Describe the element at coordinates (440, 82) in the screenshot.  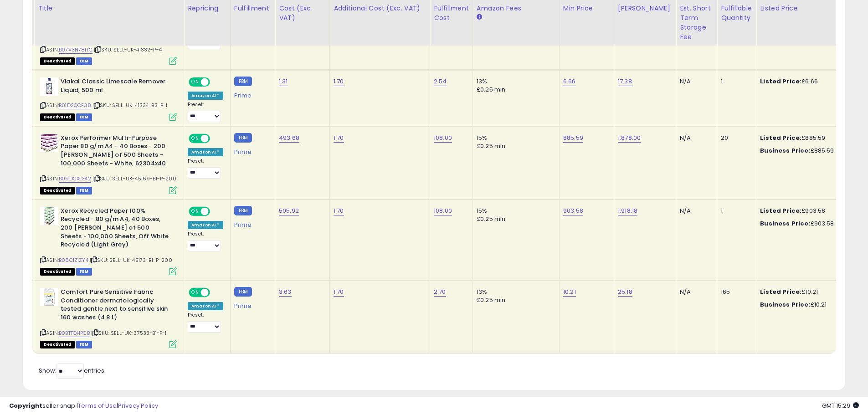
I see `a: 2.54` at that location.